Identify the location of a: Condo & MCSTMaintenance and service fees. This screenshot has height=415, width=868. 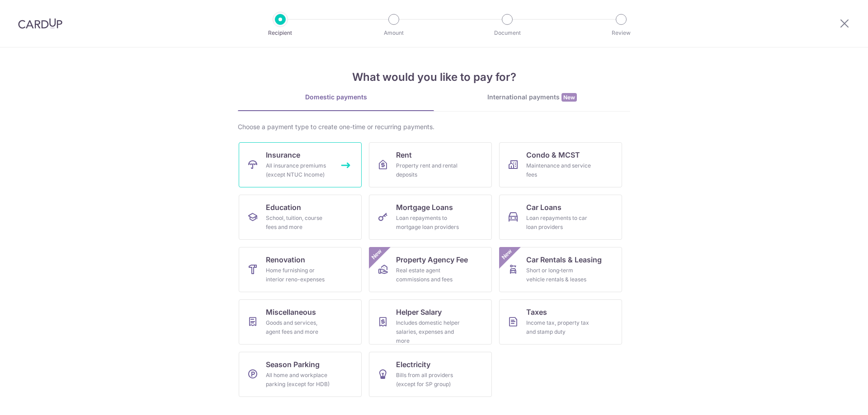
(561, 165).